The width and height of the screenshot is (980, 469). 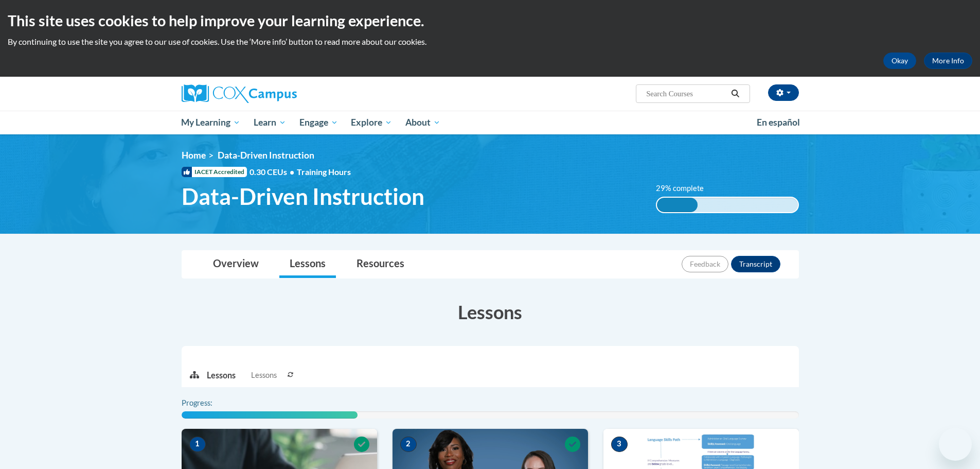 What do you see at coordinates (490, 122) in the screenshot?
I see `div: Main menu` at bounding box center [490, 122].